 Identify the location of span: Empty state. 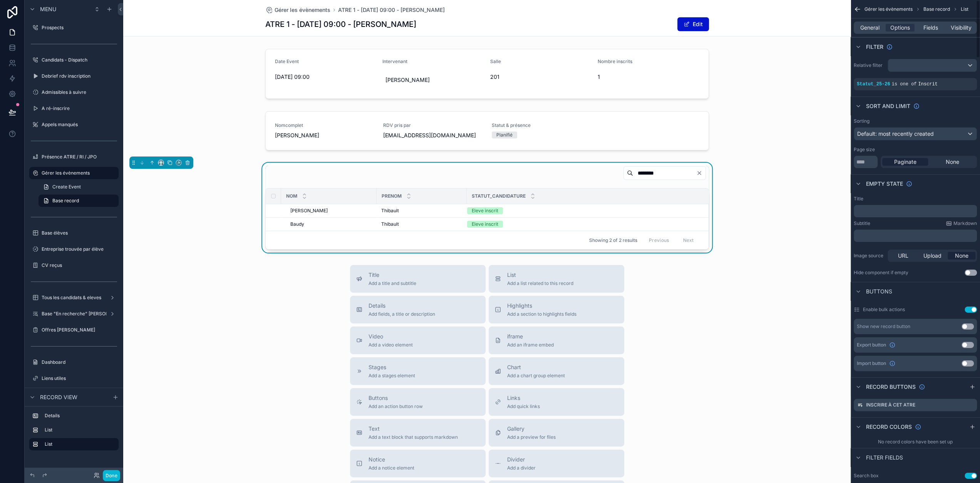
(884, 184).